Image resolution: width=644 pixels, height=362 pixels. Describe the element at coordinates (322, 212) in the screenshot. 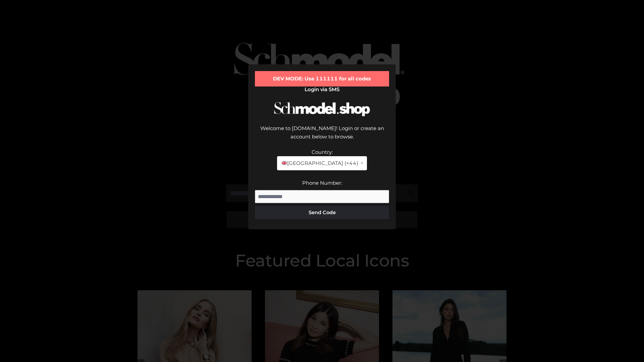

I see `button: Send Code` at that location.